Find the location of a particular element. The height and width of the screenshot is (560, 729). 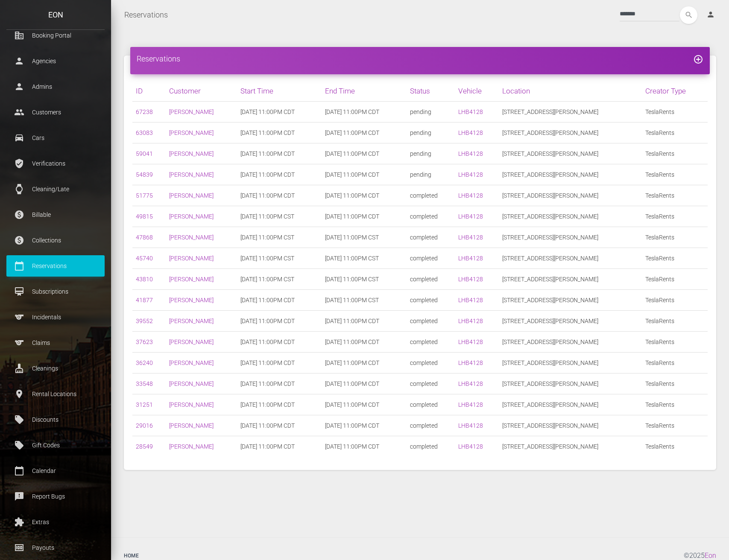

th: Customer is located at coordinates (201, 91).